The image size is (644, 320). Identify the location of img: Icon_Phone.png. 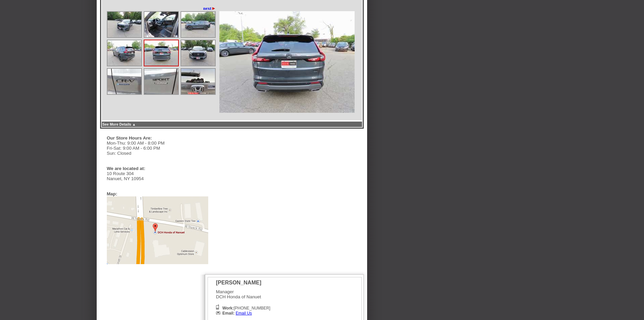
(217, 306).